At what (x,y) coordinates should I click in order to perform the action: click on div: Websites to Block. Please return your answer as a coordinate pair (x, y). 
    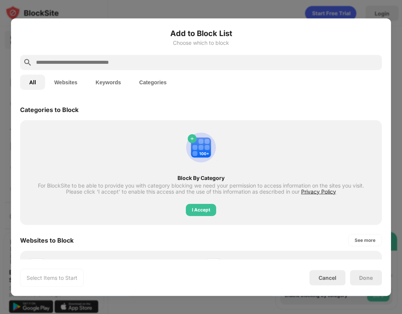
    Looking at the image, I should click on (47, 240).